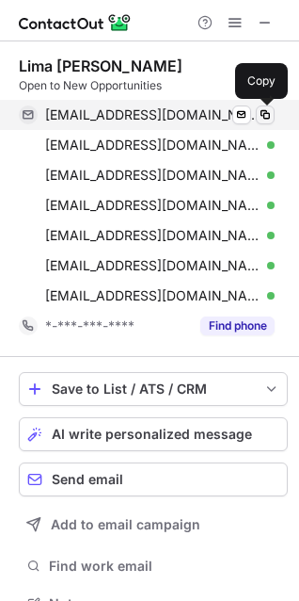 This screenshot has height=601, width=299. I want to click on span: Send email, so click(88, 479).